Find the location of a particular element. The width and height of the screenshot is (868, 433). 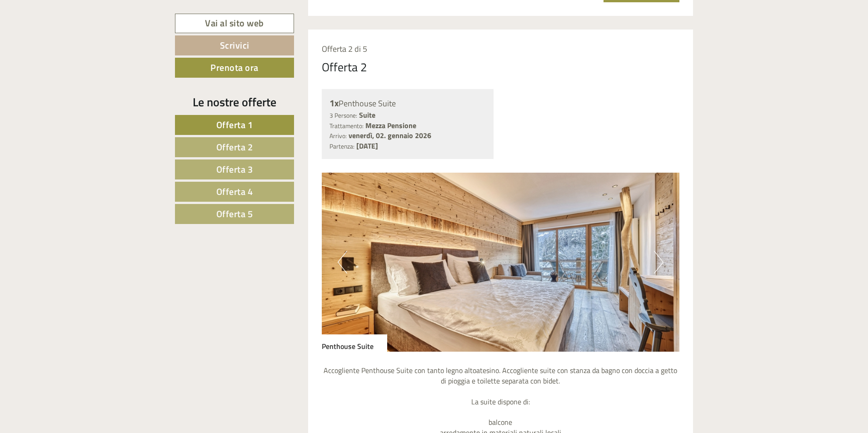

div: Offerta 2 is located at coordinates (344, 67).